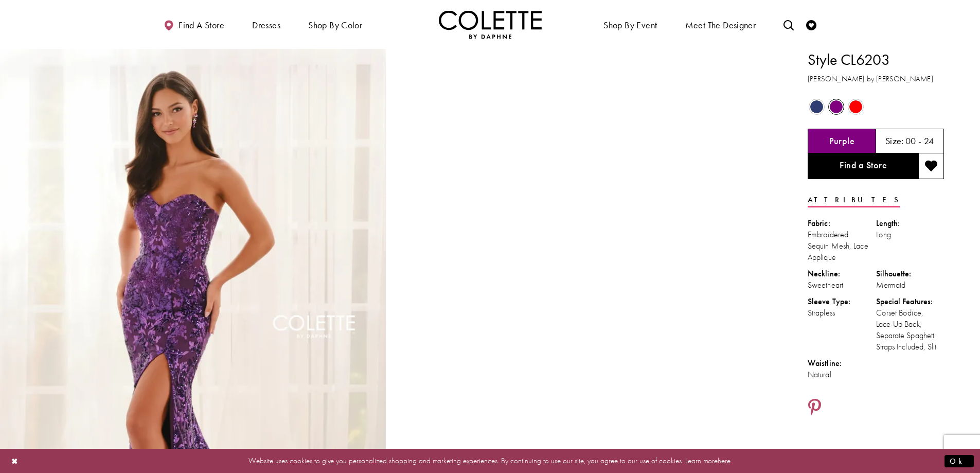 Image resolution: width=980 pixels, height=473 pixels. What do you see at coordinates (910, 286) in the screenshot?
I see `div: Mermaid` at bounding box center [910, 286].